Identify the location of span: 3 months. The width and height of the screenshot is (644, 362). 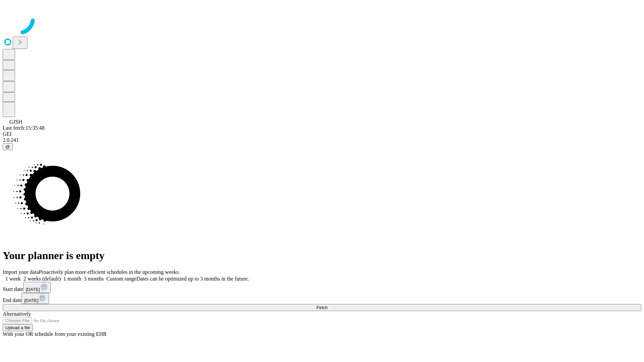
(94, 279).